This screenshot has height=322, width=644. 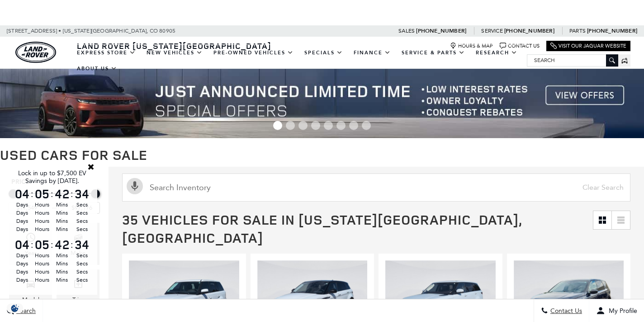 What do you see at coordinates (135, 186) in the screenshot?
I see `svg: Click to toggle on voice search` at bounding box center [135, 186].